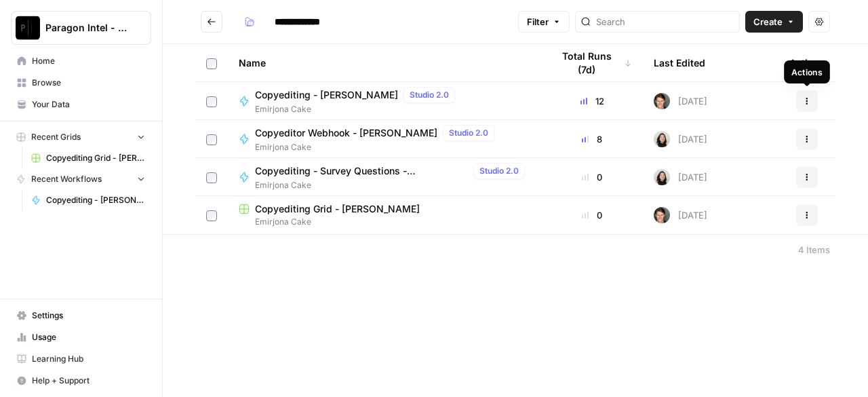 The image size is (868, 397). Describe the element at coordinates (592, 63) in the screenshot. I see `div: Total Runs (7d)` at that location.